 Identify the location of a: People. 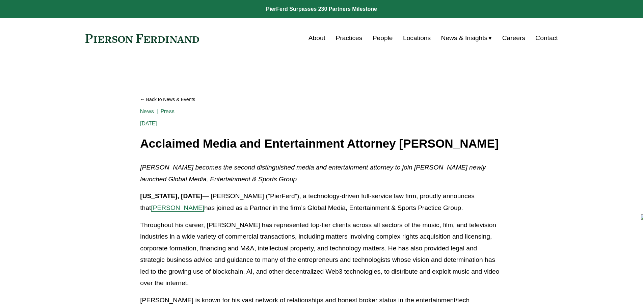
(383, 38).